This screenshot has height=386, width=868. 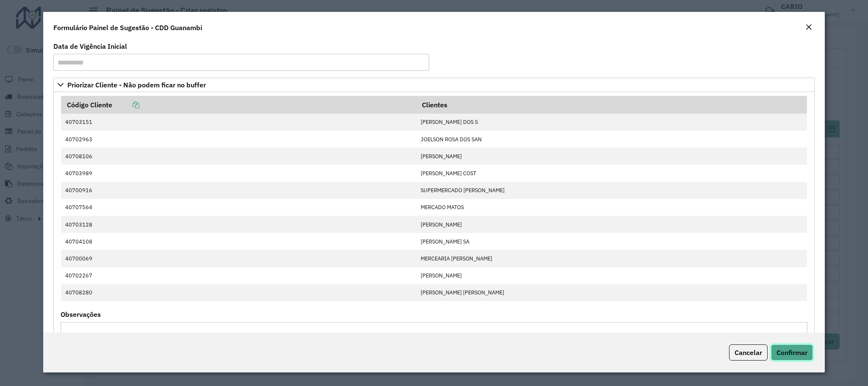 I want to click on td: 40703128, so click(x=239, y=224).